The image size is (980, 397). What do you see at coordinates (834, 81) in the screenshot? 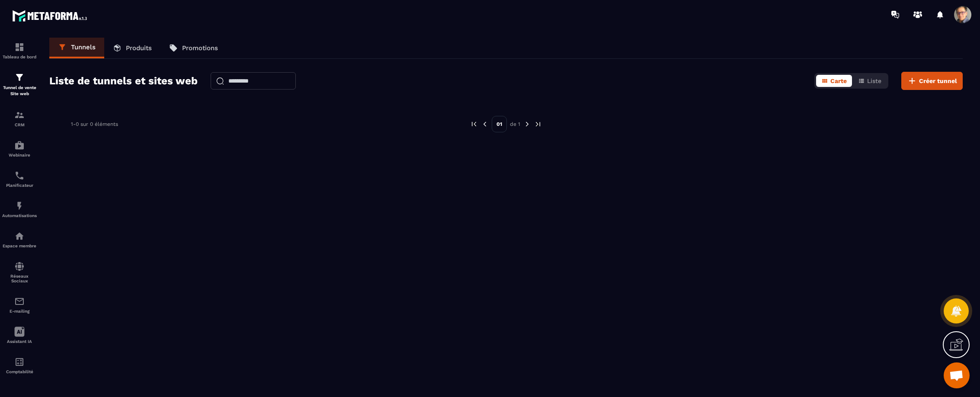
I see `button: Carte` at bounding box center [834, 81].